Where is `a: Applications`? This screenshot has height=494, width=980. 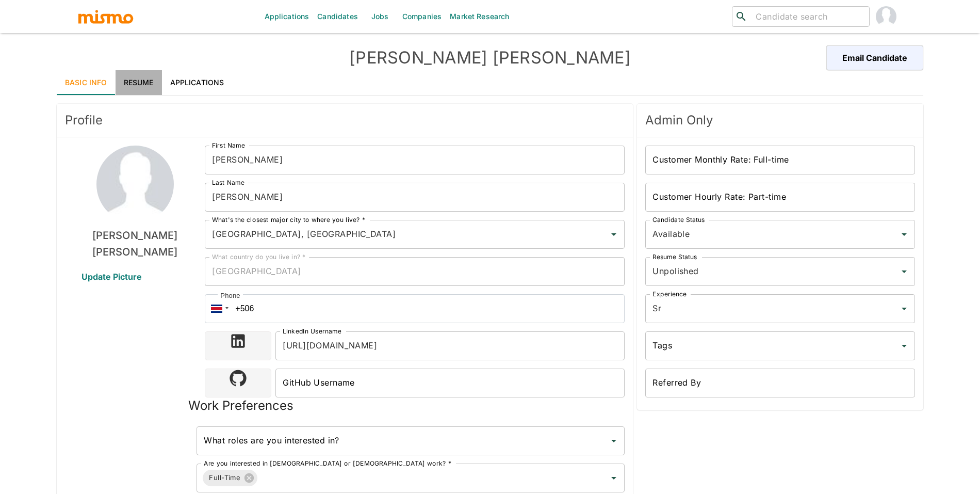
a: Applications is located at coordinates (197, 83).